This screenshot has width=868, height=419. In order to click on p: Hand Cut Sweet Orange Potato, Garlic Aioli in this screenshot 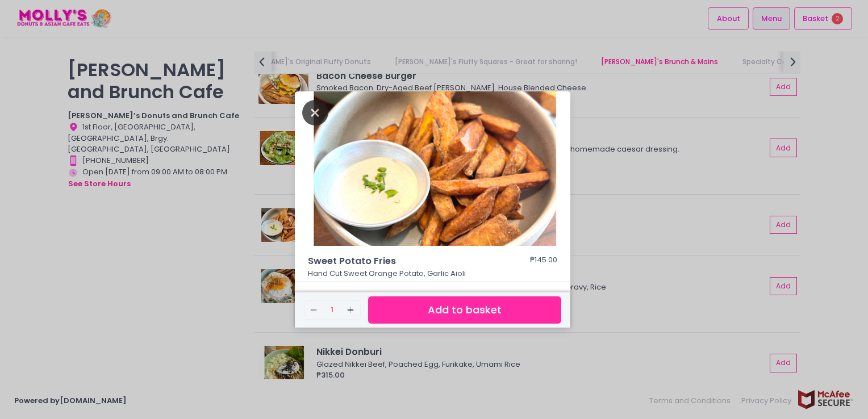, I will do `click(433, 274)`.